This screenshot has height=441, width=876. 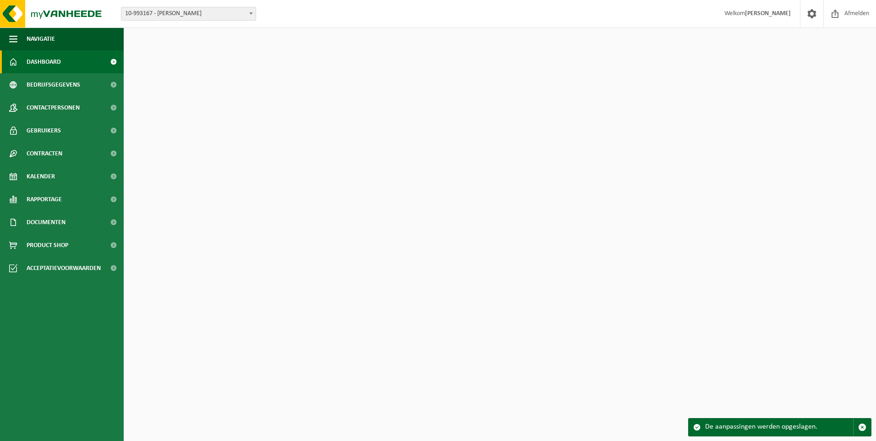 What do you see at coordinates (188, 14) in the screenshot?
I see `span: 10-993167 - ROMBOUTS GUY - WUUSTWEZEL` at bounding box center [188, 14].